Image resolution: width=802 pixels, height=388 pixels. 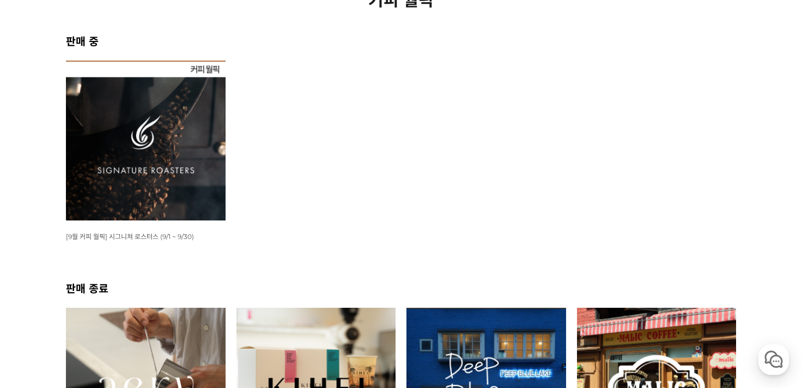 What do you see at coordinates (175, 311) in the screenshot?
I see `a: 설정` at bounding box center [175, 311].